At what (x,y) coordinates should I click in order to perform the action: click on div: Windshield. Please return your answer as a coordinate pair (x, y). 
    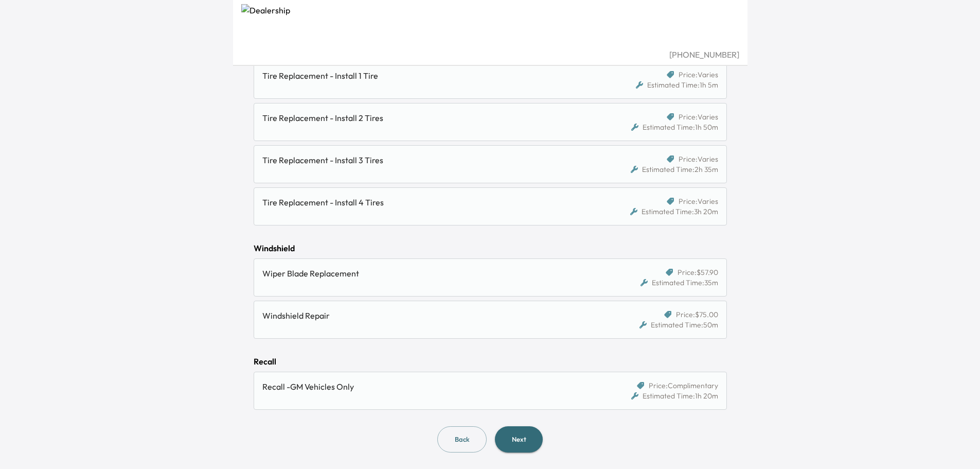
    Looking at the image, I should click on (490, 248).